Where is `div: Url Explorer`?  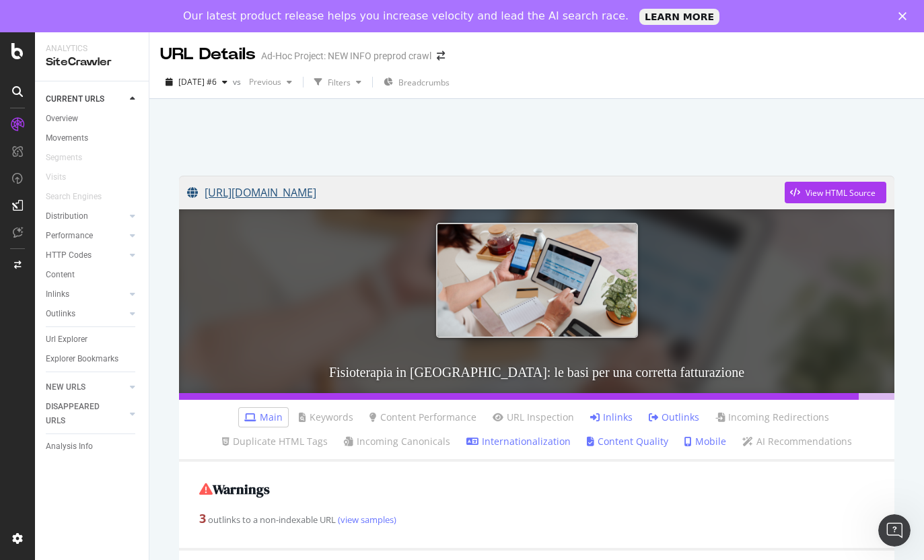
div: Url Explorer is located at coordinates (66, 339).